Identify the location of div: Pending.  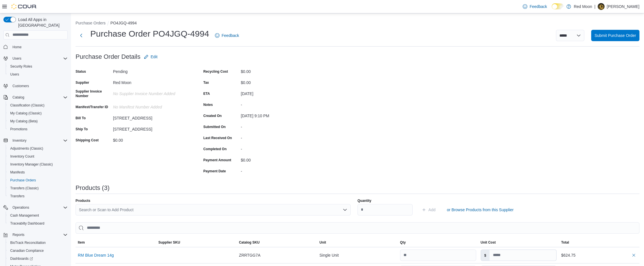
(151, 71).